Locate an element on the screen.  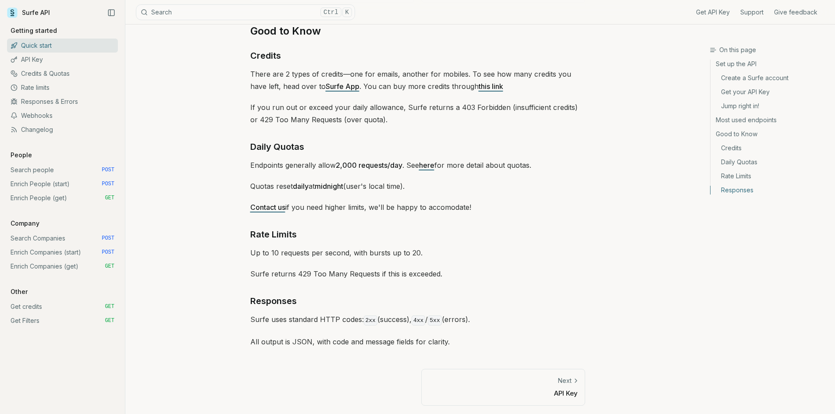
a: Enrich People (get) GET is located at coordinates (62, 198).